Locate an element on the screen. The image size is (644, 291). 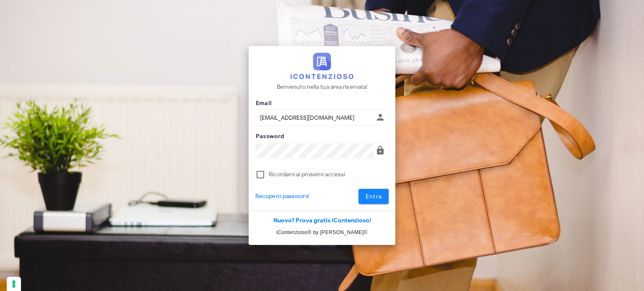
input: Inserisci il tuo indirizzo email is located at coordinates (314, 118).